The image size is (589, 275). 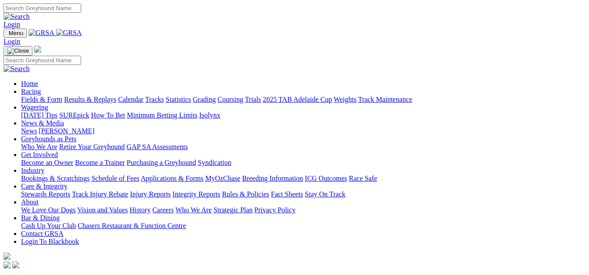 I want to click on a: Bar & Dining, so click(x=40, y=218).